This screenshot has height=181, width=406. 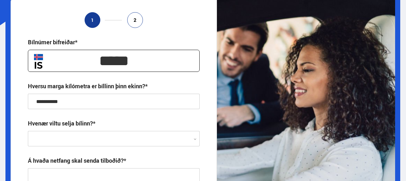 What do you see at coordinates (15, 12) in the screenshot?
I see `button: Open LiveChat chat widget` at bounding box center [15, 12].